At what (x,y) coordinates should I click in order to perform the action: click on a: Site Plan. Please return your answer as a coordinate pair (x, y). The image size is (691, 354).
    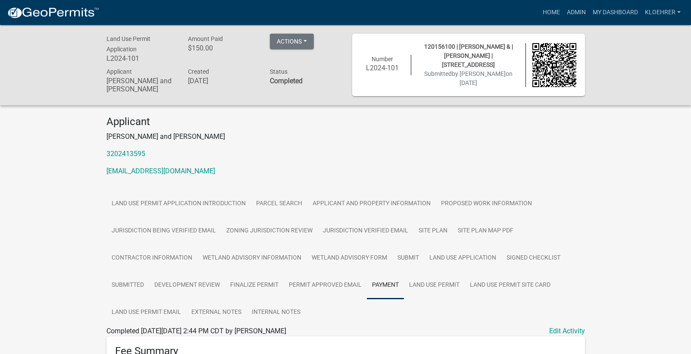
    Looking at the image, I should click on (433, 231).